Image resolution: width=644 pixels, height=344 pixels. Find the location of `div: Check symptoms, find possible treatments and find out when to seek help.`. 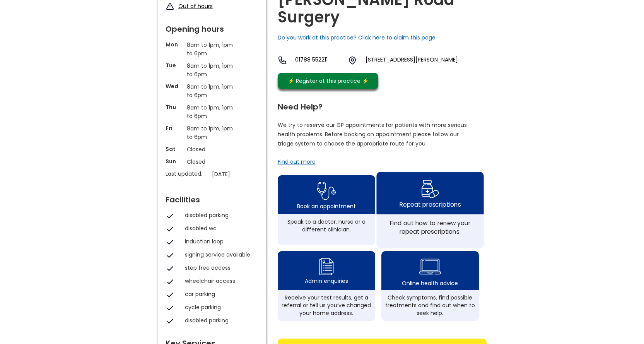

div: Check symptoms, find possible treatments and find out when to seek help. is located at coordinates (430, 305).